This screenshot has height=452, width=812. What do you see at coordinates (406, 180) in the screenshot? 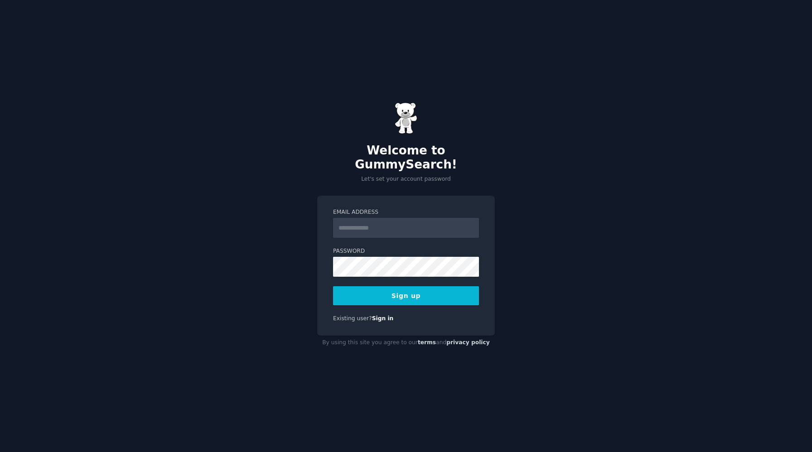
I see `p: Let's set your account password` at bounding box center [406, 180].